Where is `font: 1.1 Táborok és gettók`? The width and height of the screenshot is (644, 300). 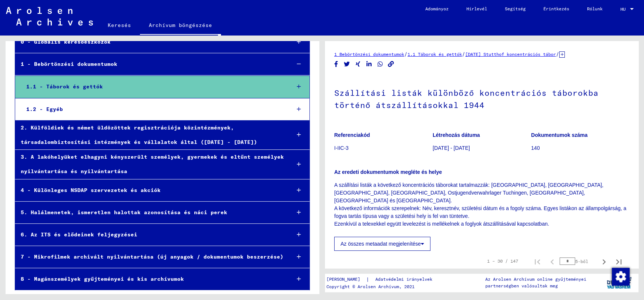 font: 1.1 Táborok és gettók is located at coordinates (434, 54).